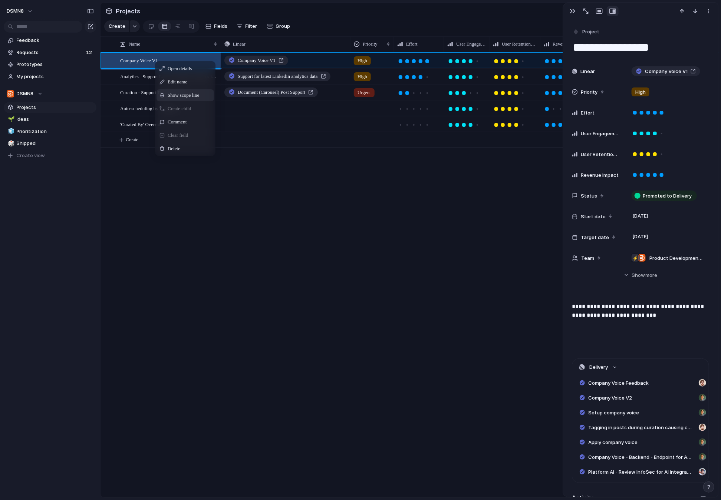 The image size is (721, 500). Describe the element at coordinates (251, 26) in the screenshot. I see `span: Filter` at that location.